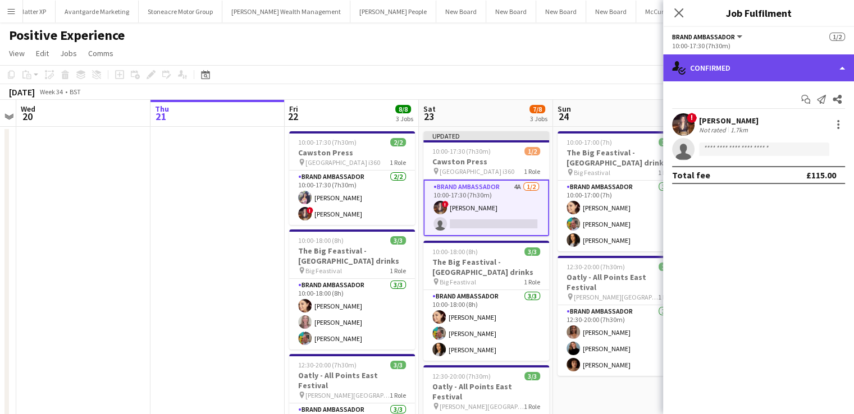  What do you see at coordinates (352, 153) in the screenshot?
I see `h3: Cawston Press` at bounding box center [352, 153].